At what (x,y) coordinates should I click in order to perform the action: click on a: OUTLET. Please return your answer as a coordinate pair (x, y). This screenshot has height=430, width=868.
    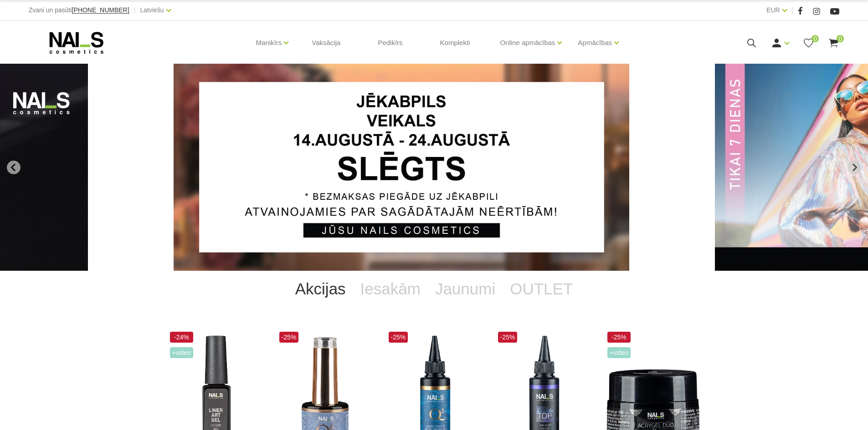
    Looking at the image, I should click on (541, 289).